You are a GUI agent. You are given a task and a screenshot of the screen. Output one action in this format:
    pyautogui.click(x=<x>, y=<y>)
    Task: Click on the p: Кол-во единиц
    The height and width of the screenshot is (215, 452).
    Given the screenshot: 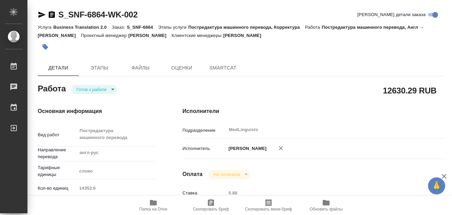 What is the action you would take?
    pyautogui.click(x=57, y=189)
    